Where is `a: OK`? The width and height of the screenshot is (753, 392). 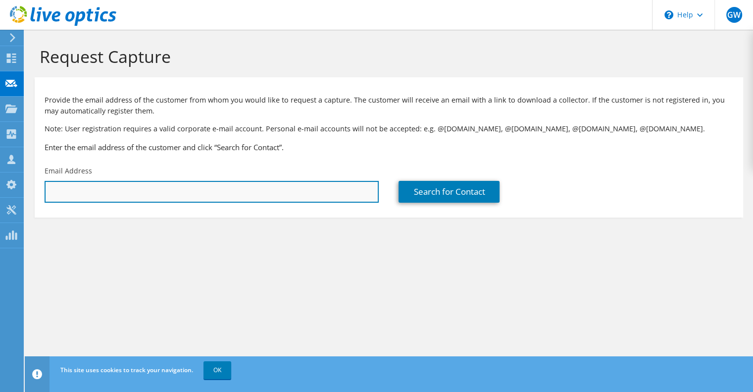 a: OK is located at coordinates (217, 370).